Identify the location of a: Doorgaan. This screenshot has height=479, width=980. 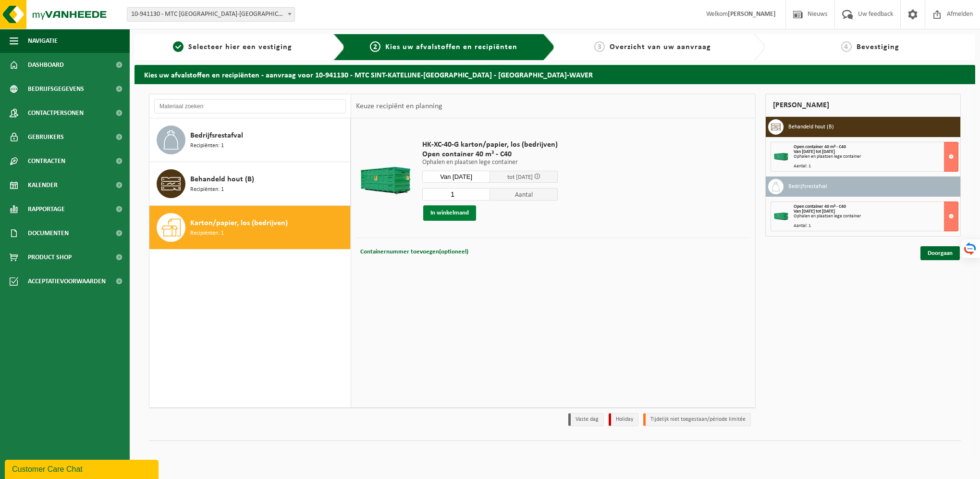
(940, 253).